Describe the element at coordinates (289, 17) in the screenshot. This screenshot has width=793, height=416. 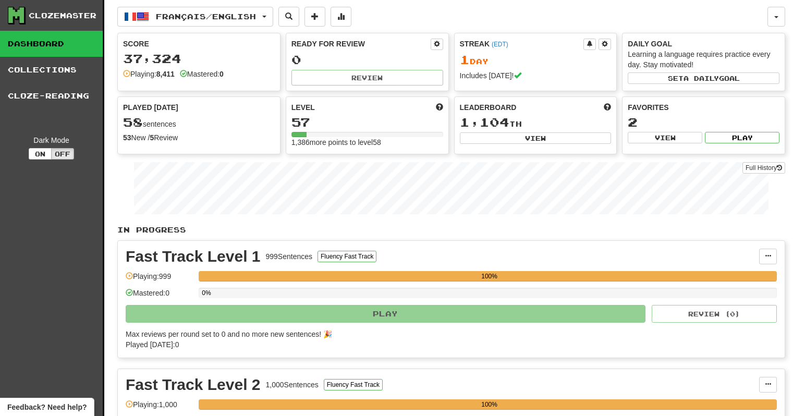
I see `button: Search sentences` at that location.